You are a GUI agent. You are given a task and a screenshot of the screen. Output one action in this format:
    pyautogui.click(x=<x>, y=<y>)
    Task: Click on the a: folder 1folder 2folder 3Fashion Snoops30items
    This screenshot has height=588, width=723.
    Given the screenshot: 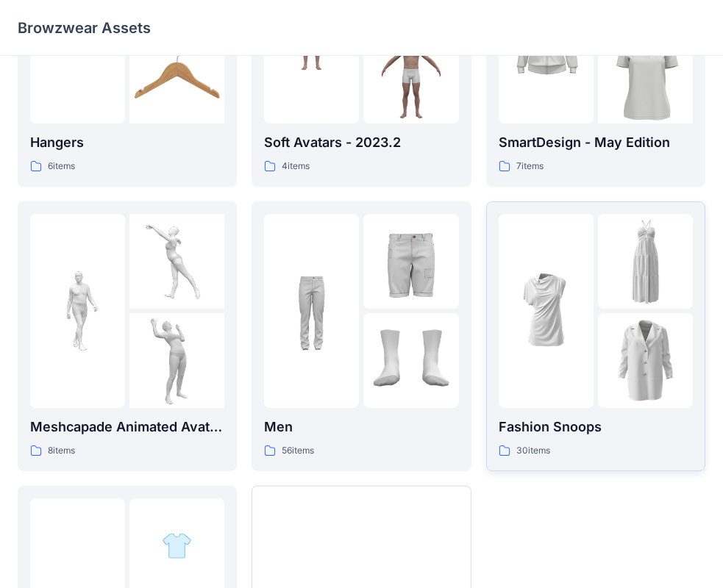 What is the action you would take?
    pyautogui.click(x=595, y=336)
    